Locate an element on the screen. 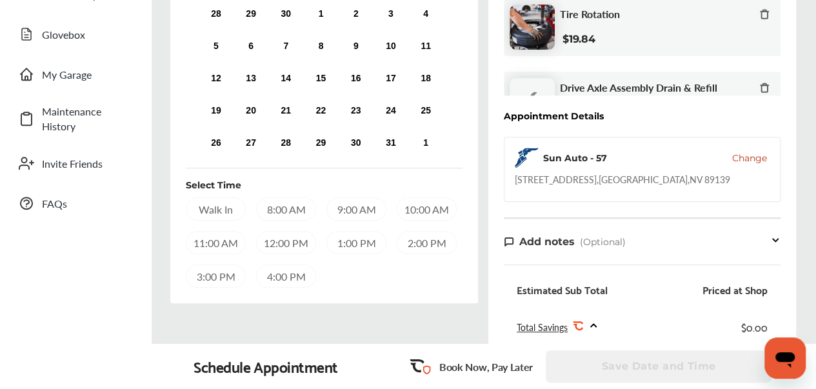 The image size is (816, 389). div: Choose Monday, October 13th, 2025 is located at coordinates (251, 79).